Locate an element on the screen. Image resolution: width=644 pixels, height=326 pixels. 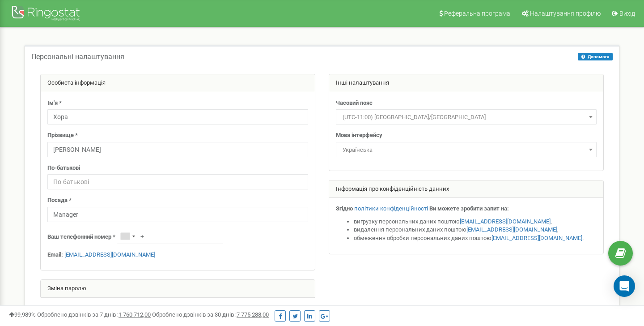
div: Інформація про конфіденційність данних is located at coordinates (466, 190).